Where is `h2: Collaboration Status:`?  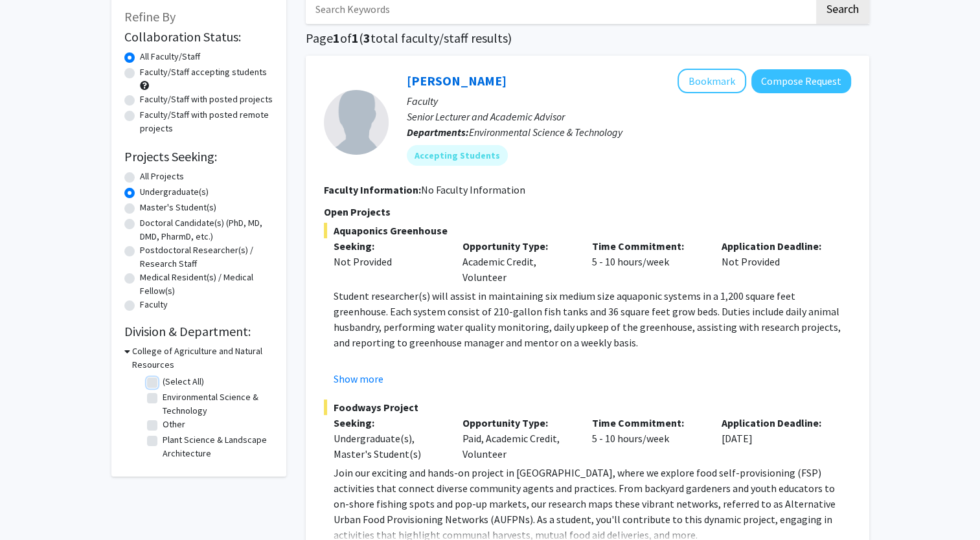 h2: Collaboration Status: is located at coordinates (199, 37).